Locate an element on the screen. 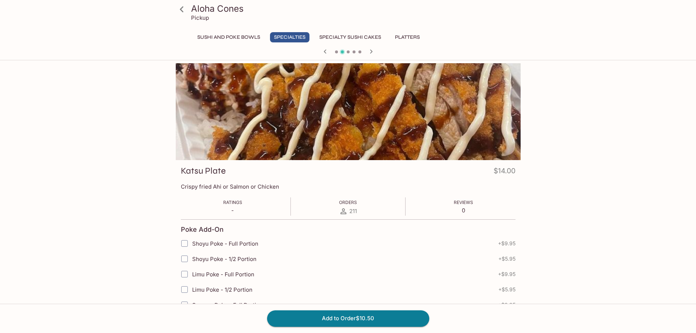  h4: $14.00 is located at coordinates (505, 172).